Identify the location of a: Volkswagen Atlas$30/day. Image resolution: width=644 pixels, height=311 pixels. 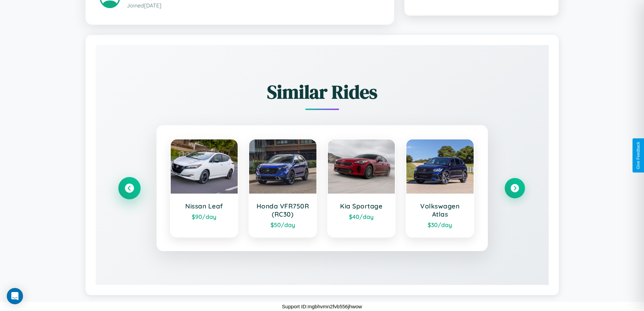
(439, 188).